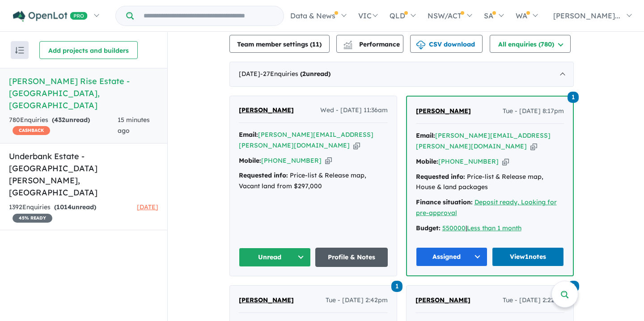  I want to click on span: 432, so click(59, 120).